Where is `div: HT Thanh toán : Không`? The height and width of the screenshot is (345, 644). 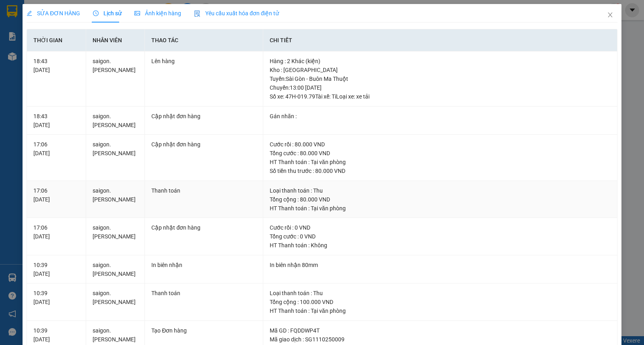
div: HT Thanh toán : Không is located at coordinates (440, 245).